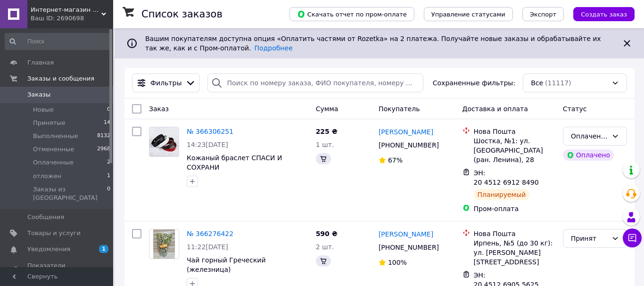 The width and height of the screenshot is (644, 286). Describe the element at coordinates (395, 160) in the screenshot. I see `span: 67%` at that location.